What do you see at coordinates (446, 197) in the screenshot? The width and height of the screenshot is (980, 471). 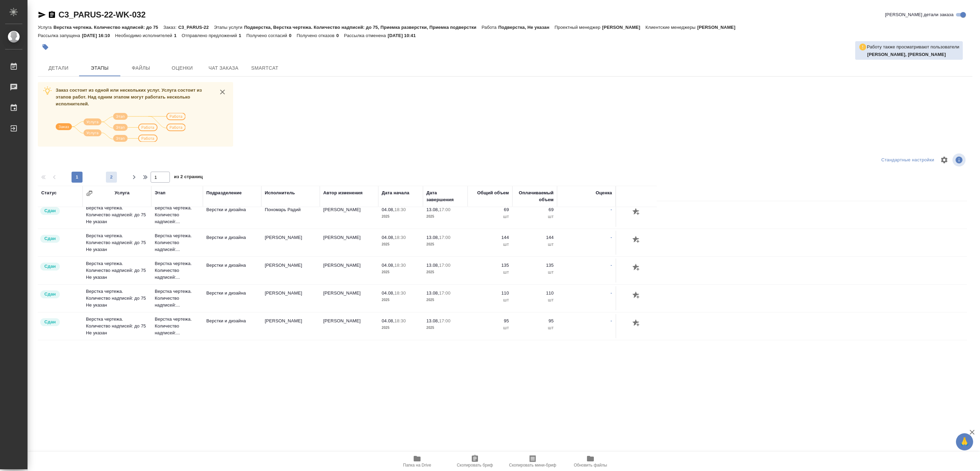 I see `div: Дата завершения` at bounding box center [446, 197].